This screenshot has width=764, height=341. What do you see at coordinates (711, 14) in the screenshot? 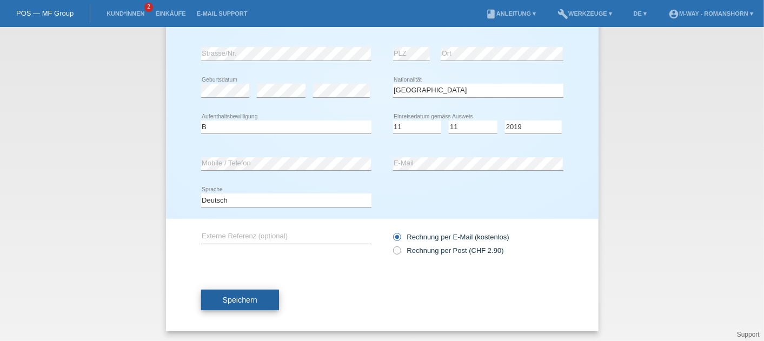
I see `a: account_circlem-way - Romanshorn ▾` at bounding box center [711, 14].